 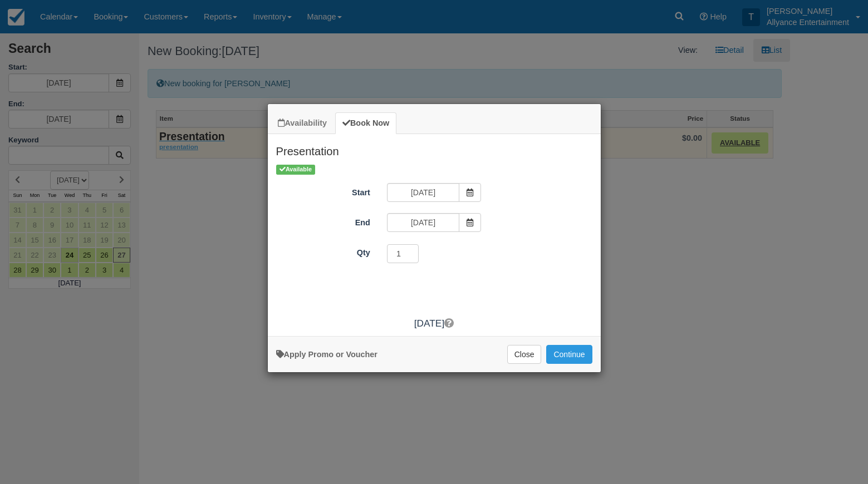 I want to click on label: Qty, so click(x=323, y=251).